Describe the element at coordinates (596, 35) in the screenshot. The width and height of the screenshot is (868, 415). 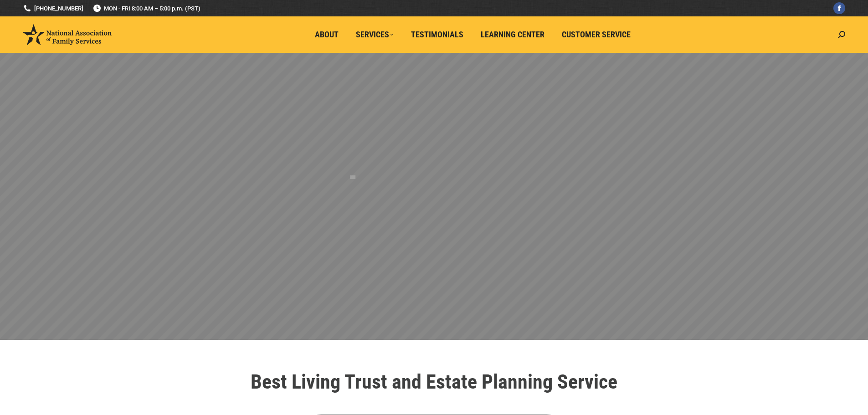
I see `span: Customer Service` at that location.